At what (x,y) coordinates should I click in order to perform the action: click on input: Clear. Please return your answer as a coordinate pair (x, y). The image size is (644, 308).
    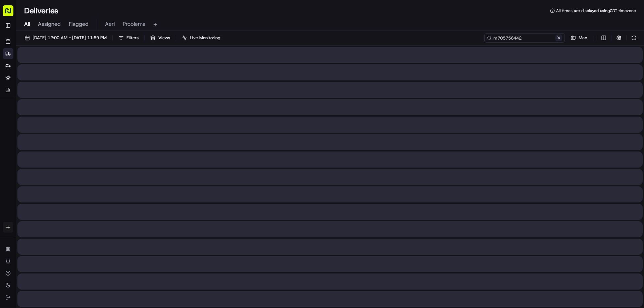
    Looking at the image, I should click on (64, 46).